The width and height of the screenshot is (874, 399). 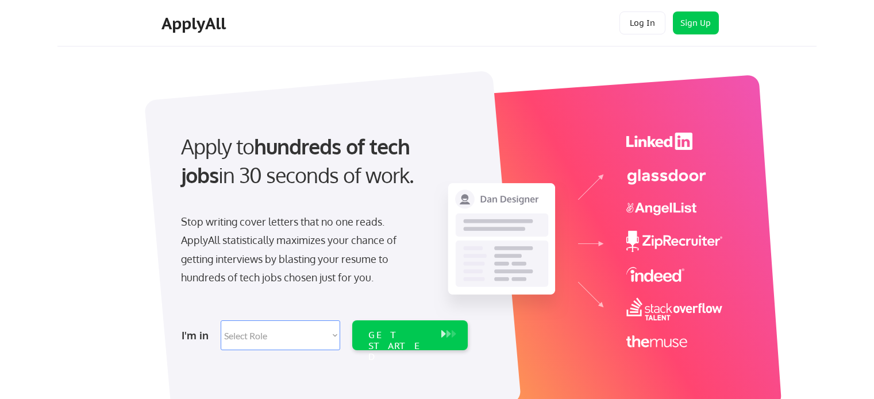 I want to click on div: GET STARTED, so click(x=399, y=347).